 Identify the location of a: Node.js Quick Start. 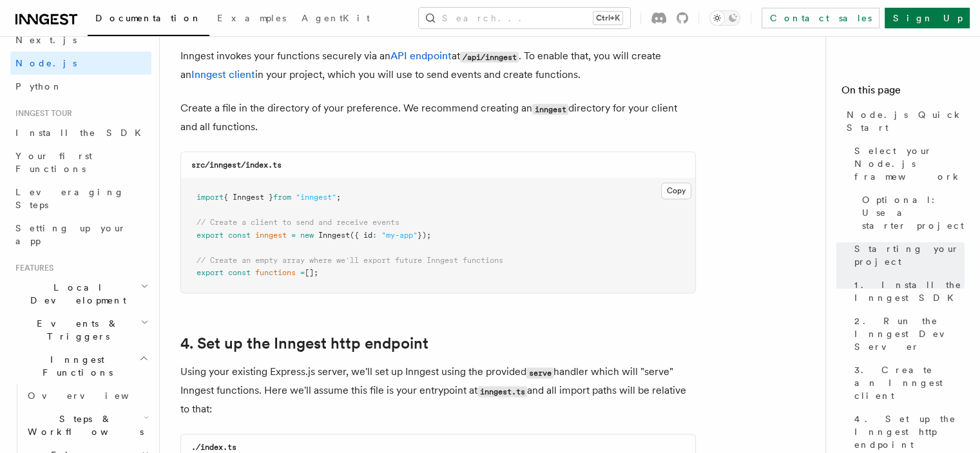
(903, 121).